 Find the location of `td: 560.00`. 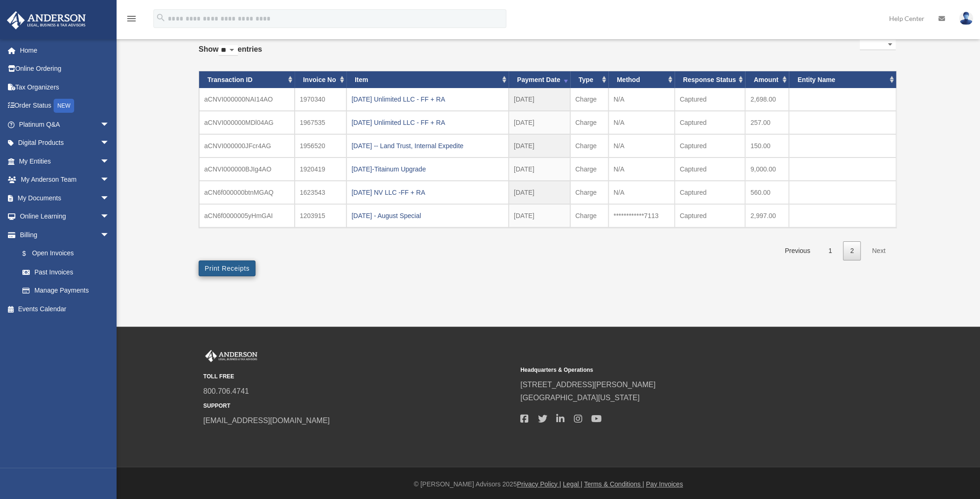

td: 560.00 is located at coordinates (767, 192).